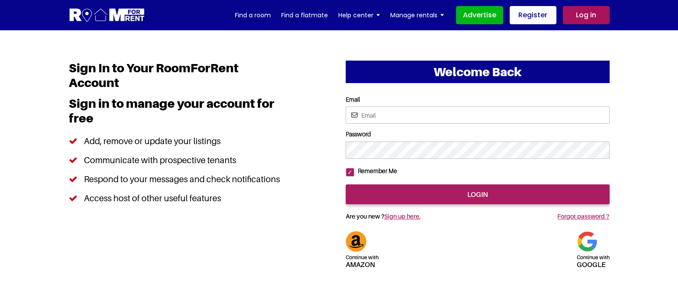 The image size is (678, 293). What do you see at coordinates (587, 241) in the screenshot?
I see `img: Google` at bounding box center [587, 241].